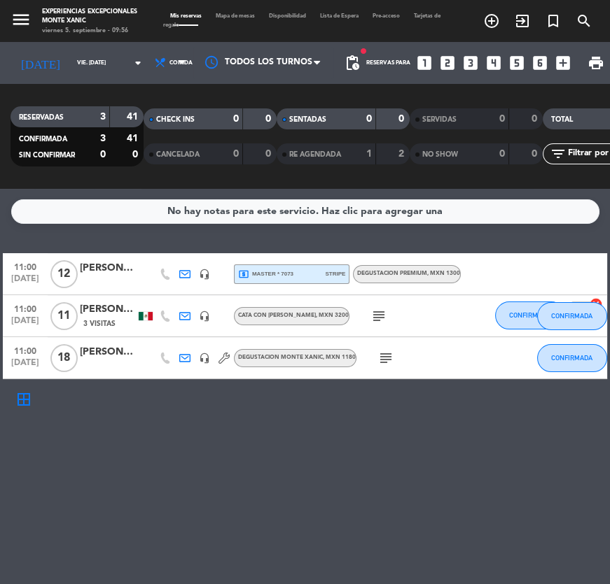 Image resolution: width=610 pixels, height=584 pixels. What do you see at coordinates (540, 63) in the screenshot?
I see `i: looks_6` at bounding box center [540, 63].